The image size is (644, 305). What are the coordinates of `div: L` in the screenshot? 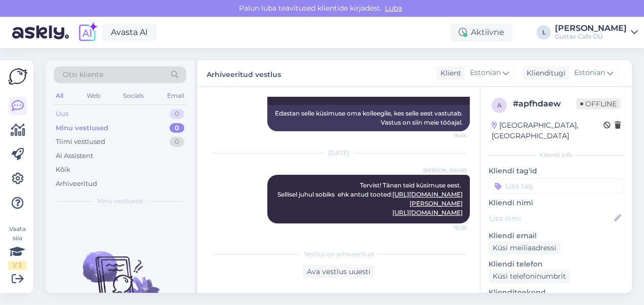 It's located at (544, 32).